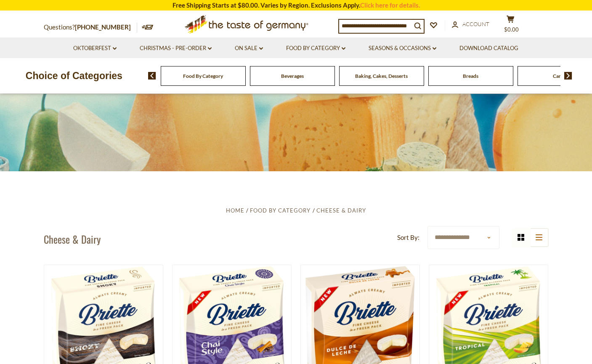 The width and height of the screenshot is (592, 364). I want to click on a: Beverages, so click(292, 76).